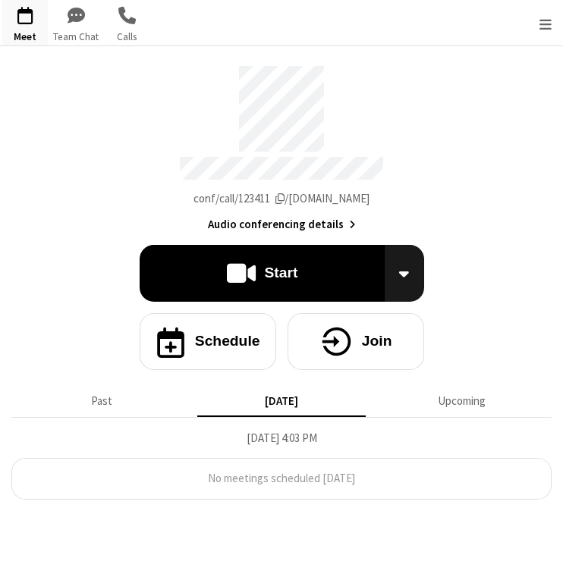 The height and width of the screenshot is (561, 563). What do you see at coordinates (282, 225) in the screenshot?
I see `button: Audio conferencing details` at bounding box center [282, 225].